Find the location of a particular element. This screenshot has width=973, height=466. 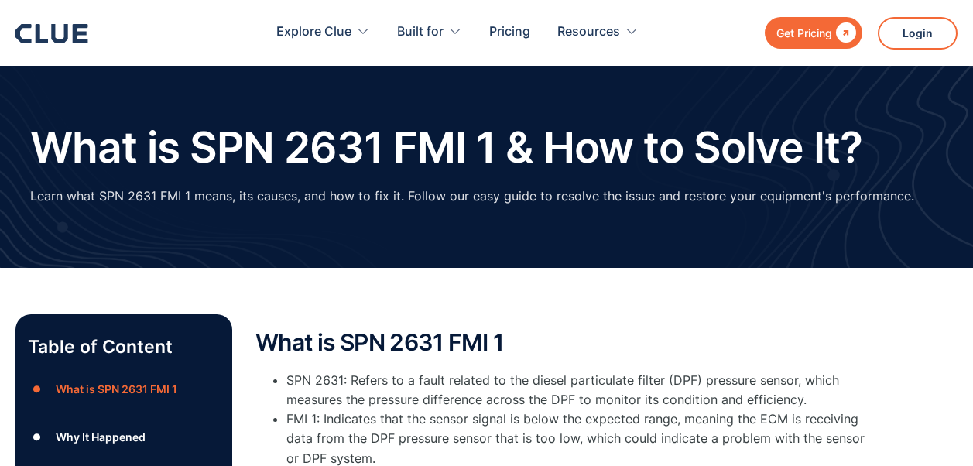

h1: What is SPN 2631 FMI 1 & How to Solve It? is located at coordinates (447, 147).